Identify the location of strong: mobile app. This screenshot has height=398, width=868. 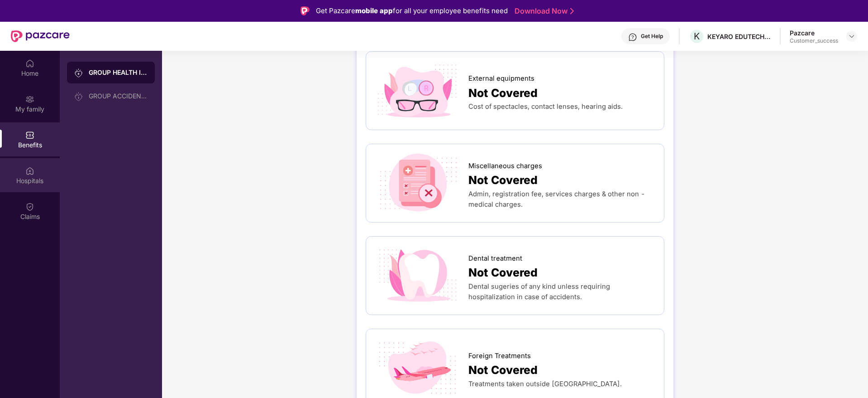
(374, 10).